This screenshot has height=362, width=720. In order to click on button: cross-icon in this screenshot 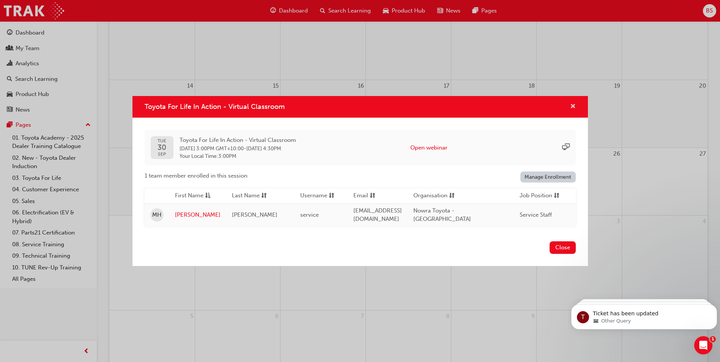, I will do `click(572, 107)`.